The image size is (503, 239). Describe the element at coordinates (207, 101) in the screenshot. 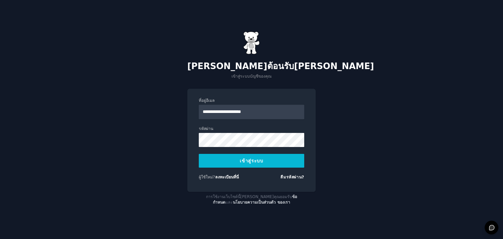

I see `font: ที่อยู่อีเมล` at that location.